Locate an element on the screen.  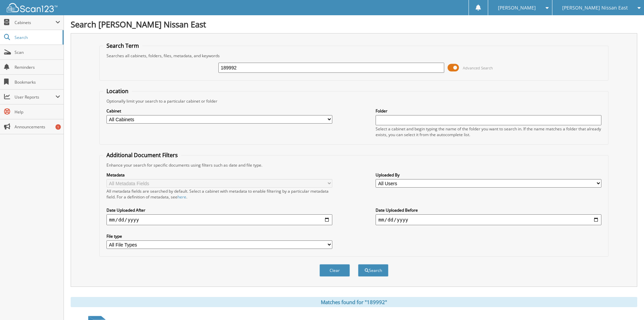
legend: Additional Document Filters is located at coordinates (142, 155).